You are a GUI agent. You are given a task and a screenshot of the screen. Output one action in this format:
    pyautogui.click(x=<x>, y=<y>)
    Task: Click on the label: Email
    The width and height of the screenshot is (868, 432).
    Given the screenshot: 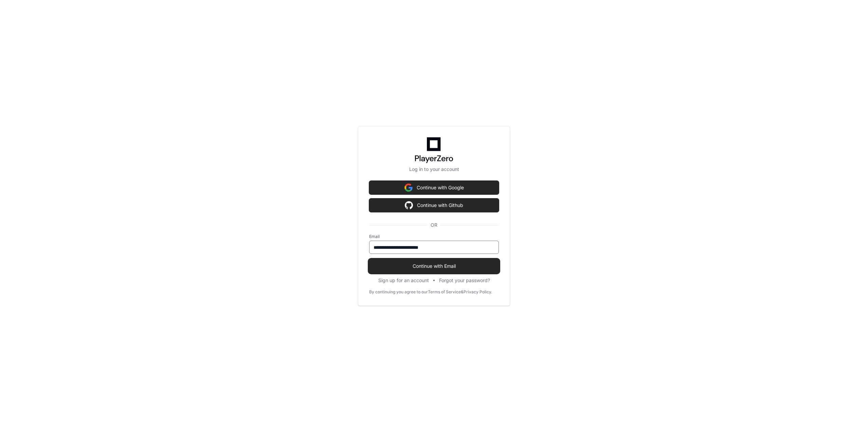 What is the action you would take?
    pyautogui.click(x=434, y=237)
    